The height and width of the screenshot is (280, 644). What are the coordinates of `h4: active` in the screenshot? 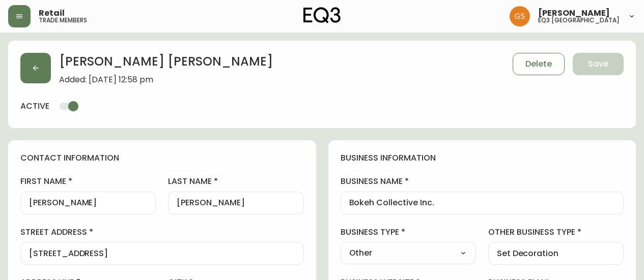 It's located at (35, 107).